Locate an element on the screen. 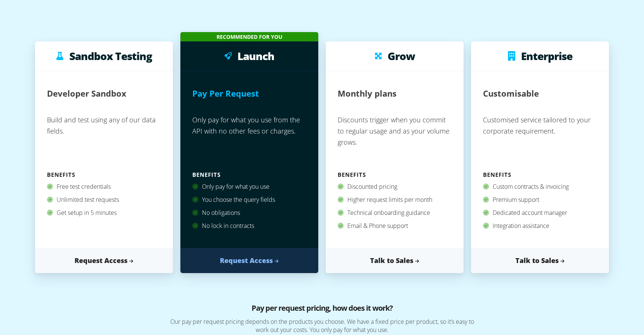 This screenshot has width=644, height=335. div: No obligations is located at coordinates (249, 213).